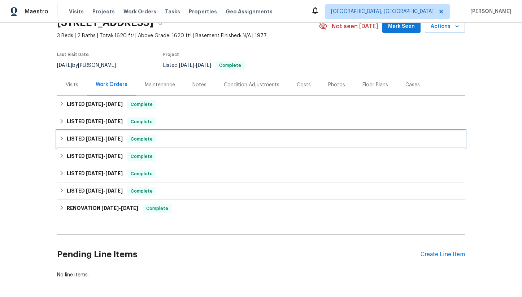 The image size is (522, 297). What do you see at coordinates (249, 12) in the screenshot?
I see `span: Geo Assignments` at bounding box center [249, 12].